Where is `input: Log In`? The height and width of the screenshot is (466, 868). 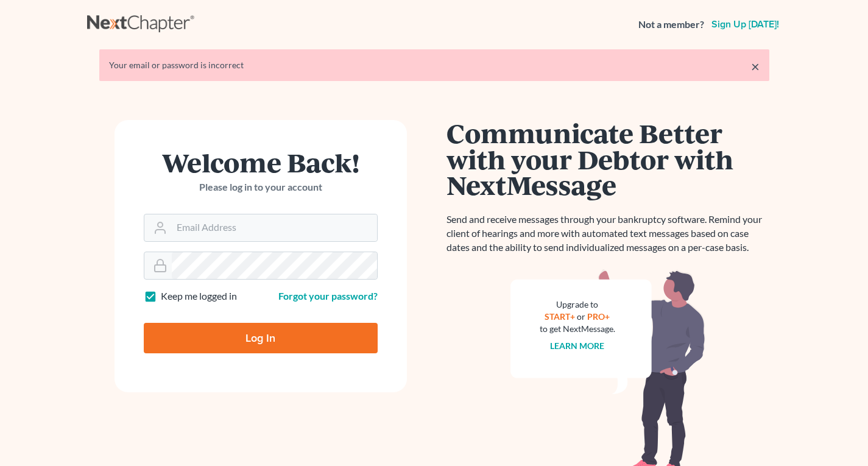 input: Log In is located at coordinates (261, 338).